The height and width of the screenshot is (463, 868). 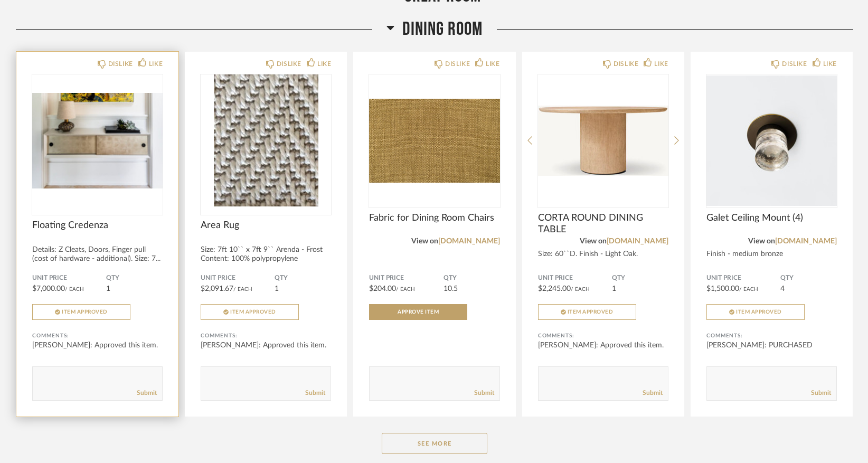 What do you see at coordinates (382, 289) in the screenshot?
I see `span: $204.00` at bounding box center [382, 289].